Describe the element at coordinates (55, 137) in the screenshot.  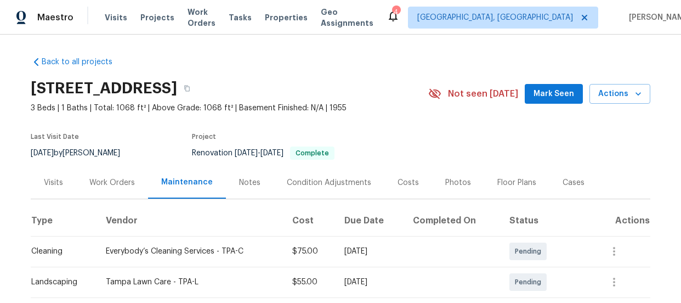
I see `span: Last Visit Date` at that location.